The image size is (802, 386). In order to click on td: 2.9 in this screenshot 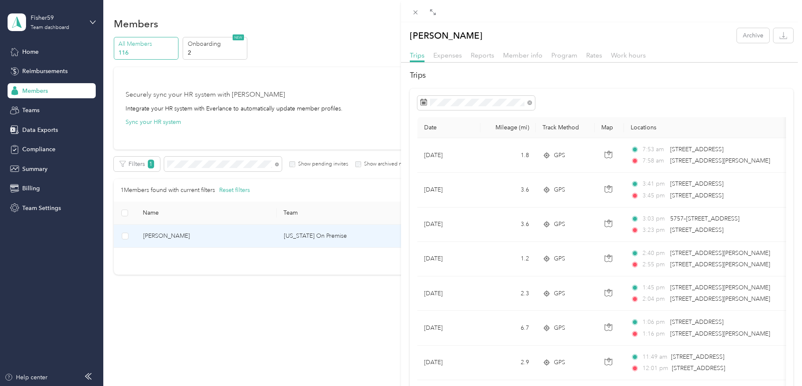, I will do `click(508, 363)`.